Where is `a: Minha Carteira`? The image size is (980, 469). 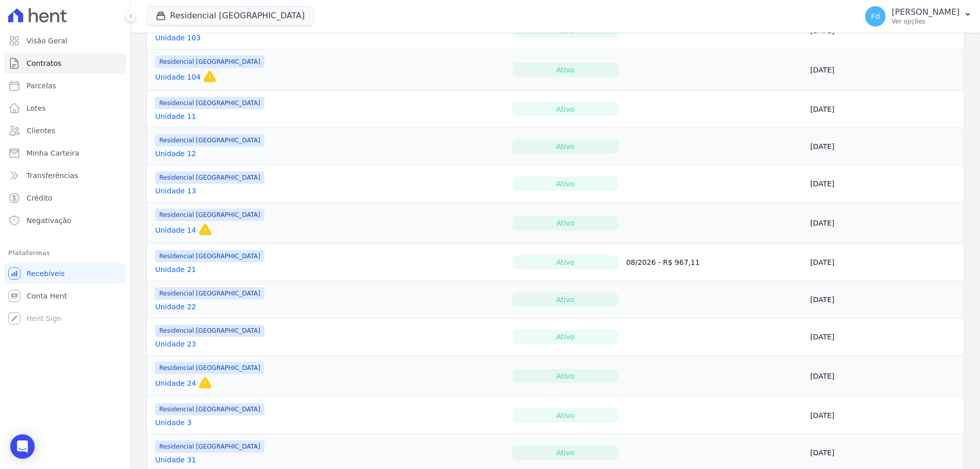 a: Minha Carteira is located at coordinates (65, 153).